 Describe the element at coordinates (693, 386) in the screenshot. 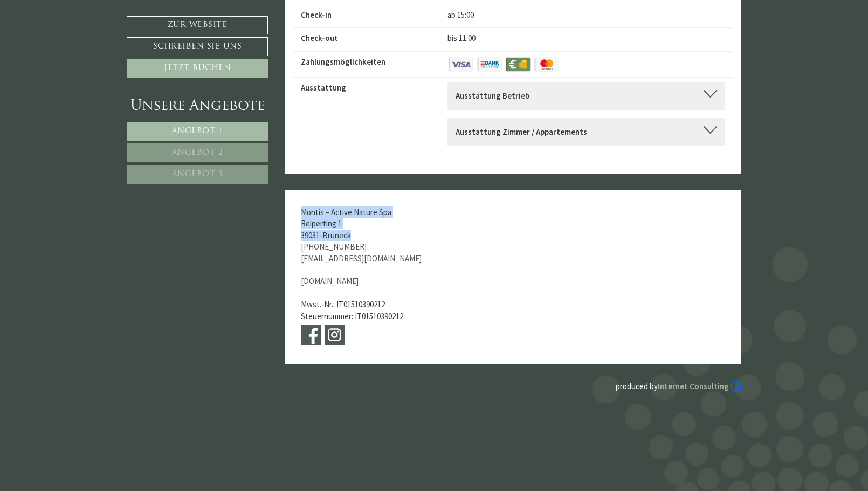

I see `b: Internet Consulting` at that location.